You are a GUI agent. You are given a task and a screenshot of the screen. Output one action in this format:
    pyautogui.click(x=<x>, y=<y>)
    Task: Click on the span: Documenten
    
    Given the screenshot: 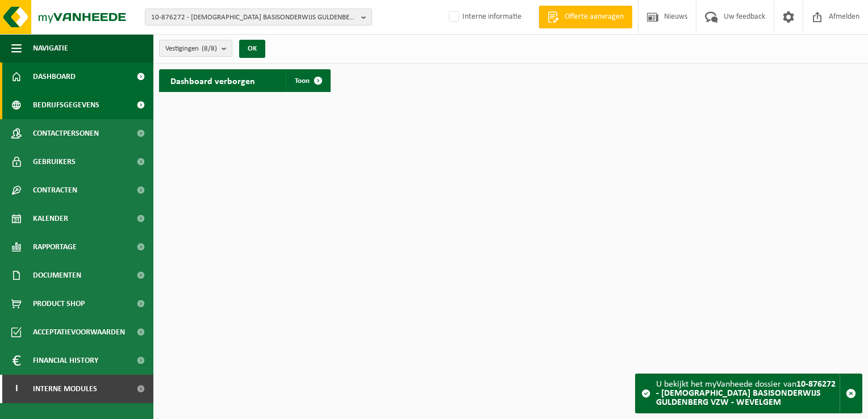 What is the action you would take?
    pyautogui.click(x=57, y=275)
    